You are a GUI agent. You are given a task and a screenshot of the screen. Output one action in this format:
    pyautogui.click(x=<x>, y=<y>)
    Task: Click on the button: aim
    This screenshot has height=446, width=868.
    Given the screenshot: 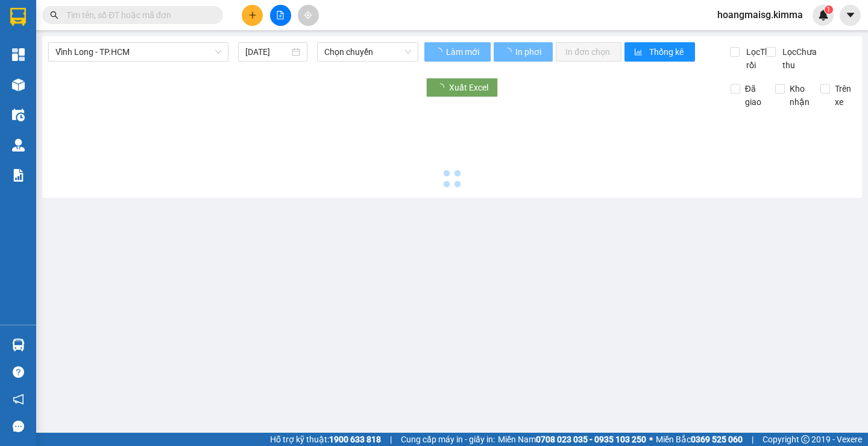 What is the action you would take?
    pyautogui.click(x=308, y=15)
    